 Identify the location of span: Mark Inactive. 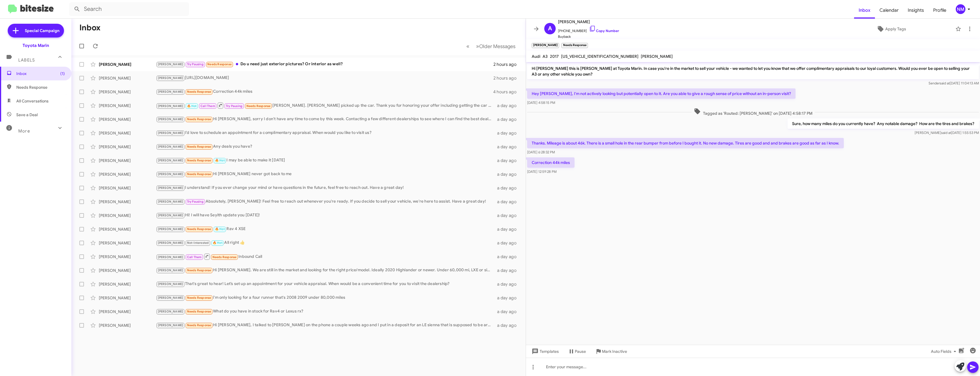
(614, 351).